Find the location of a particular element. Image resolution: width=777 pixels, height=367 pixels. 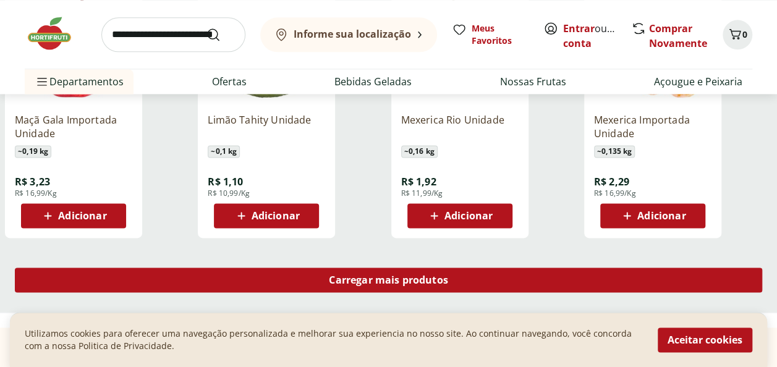

img: Hortifruti is located at coordinates (56, 33).